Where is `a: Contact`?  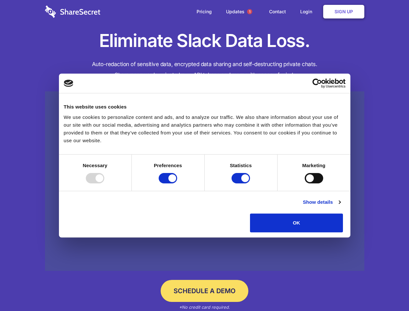
a: Contact is located at coordinates (278, 12).